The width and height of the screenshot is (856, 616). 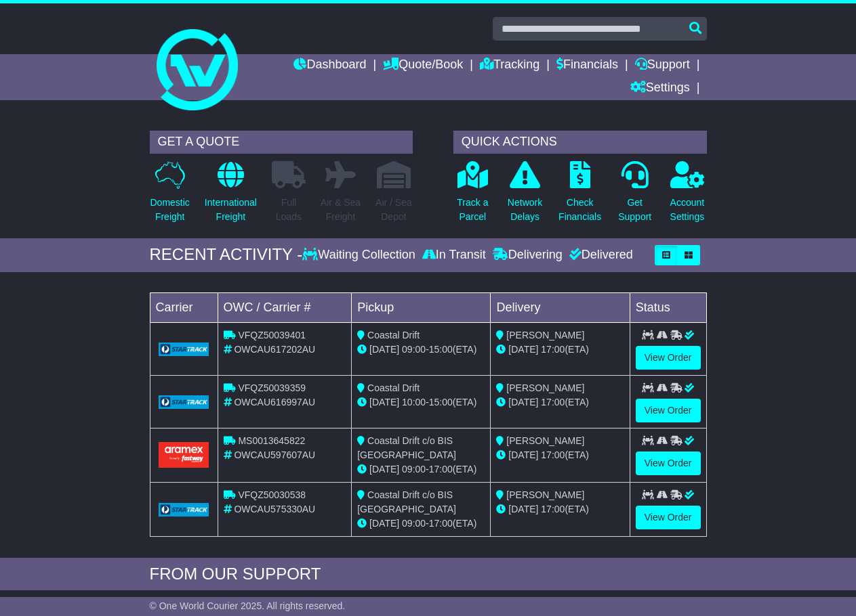 I want to click on a: Quote/Book, so click(x=423, y=65).